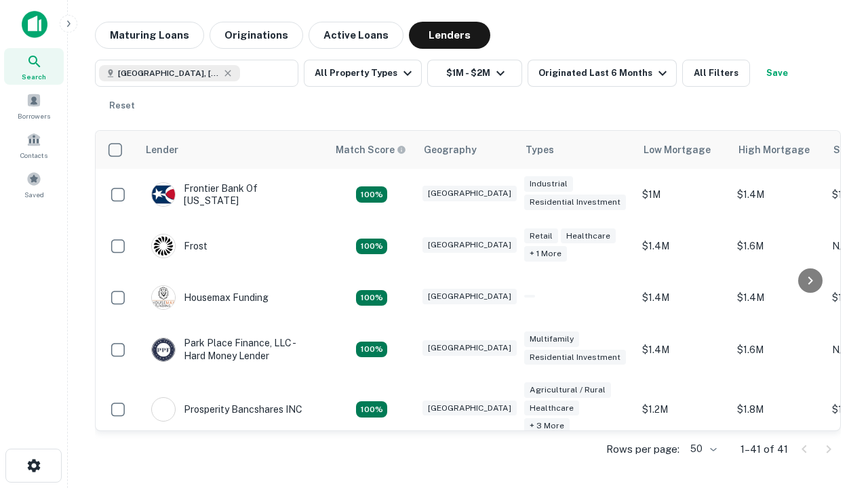  I want to click on a: Search, so click(34, 67).